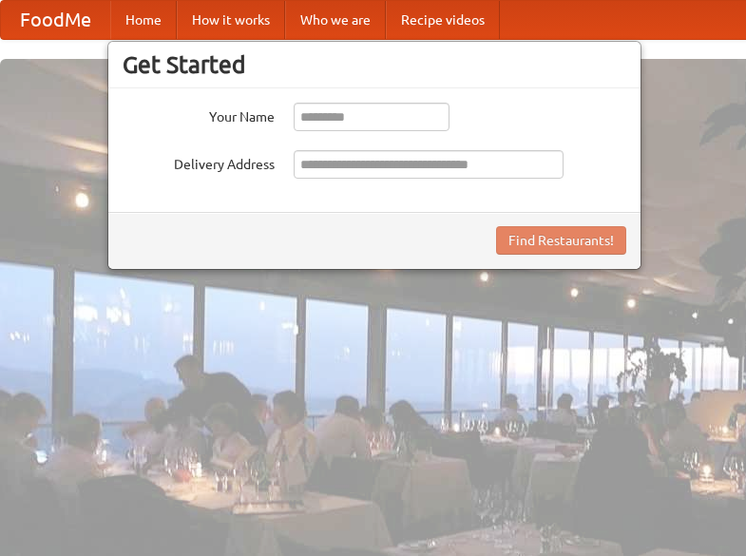  I want to click on button: Find Restaurants!, so click(561, 240).